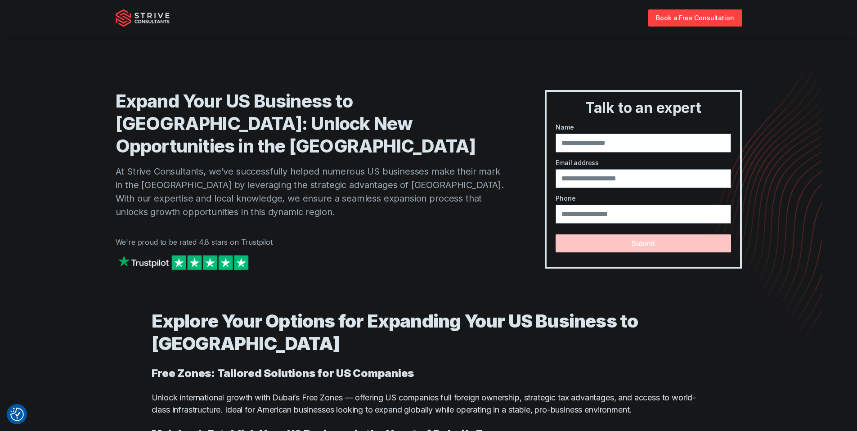 This screenshot has width=857, height=431. Describe the element at coordinates (312, 242) in the screenshot. I see `p: We're proud to be rated 4.8 stars on Trustpilot` at that location.